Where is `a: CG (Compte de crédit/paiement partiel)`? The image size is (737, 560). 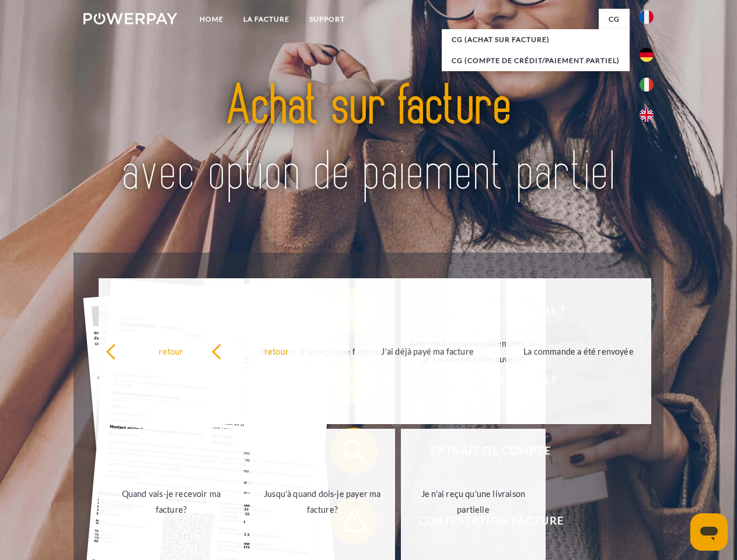 a: CG (Compte de crédit/paiement partiel) is located at coordinates (535, 61).